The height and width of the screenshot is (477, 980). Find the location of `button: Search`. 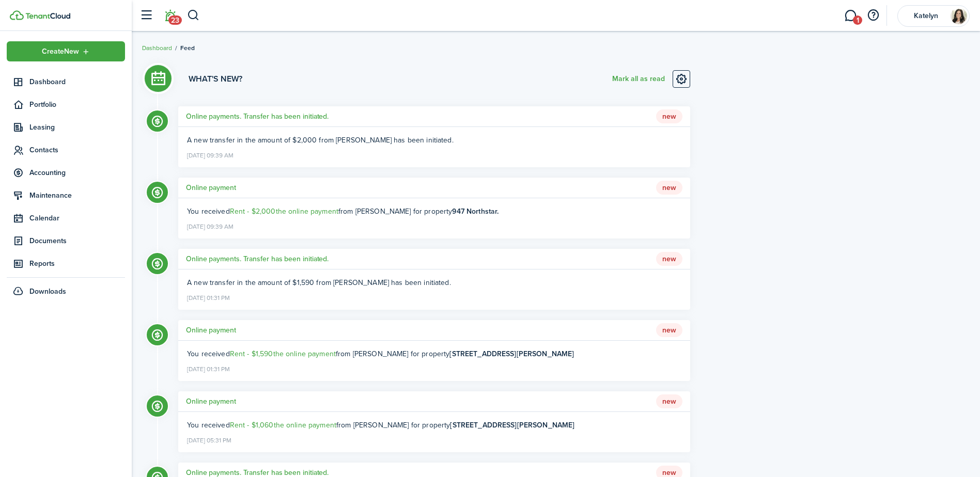

button: Search is located at coordinates (193, 16).